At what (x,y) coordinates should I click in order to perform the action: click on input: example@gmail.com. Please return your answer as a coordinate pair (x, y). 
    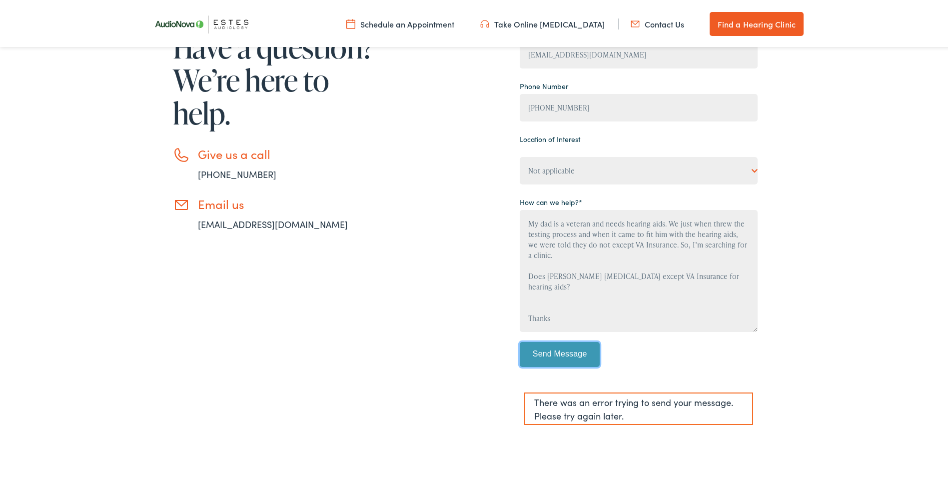
    Looking at the image, I should click on (639, 52).